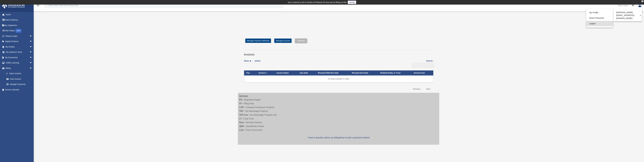 This screenshot has width=644, height=162. Describe the element at coordinates (19, 79) in the screenshot. I see `a: Past Invoices` at that location.